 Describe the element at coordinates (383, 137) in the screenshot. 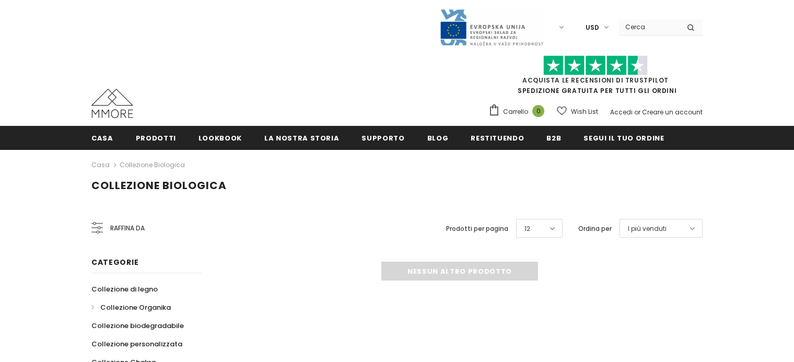

I see `a: supporto` at that location.